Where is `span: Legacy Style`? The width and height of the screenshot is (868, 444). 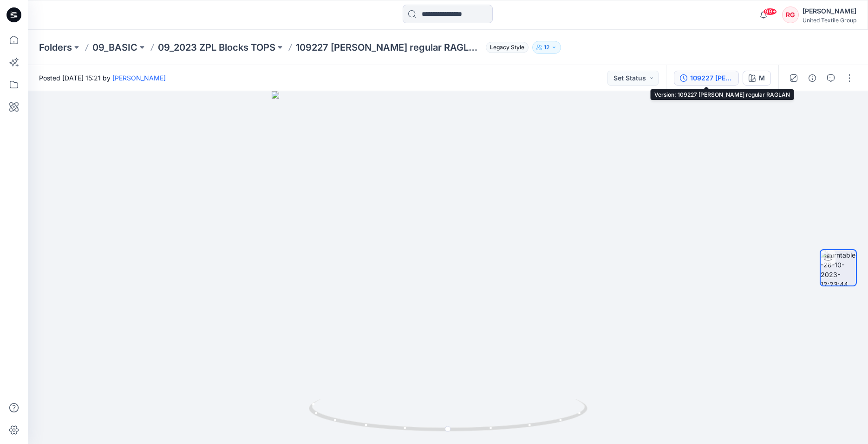
span: Legacy Style is located at coordinates (507, 48).